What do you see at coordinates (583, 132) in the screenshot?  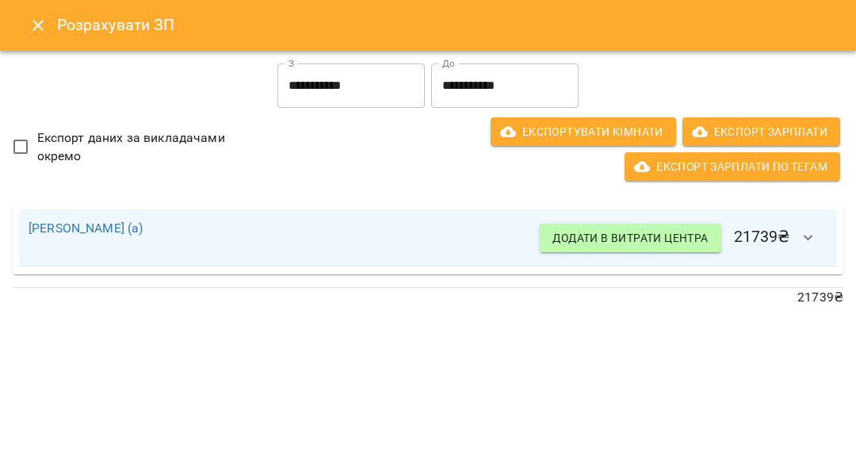 I see `span: Експортувати кімнати` at bounding box center [583, 132].